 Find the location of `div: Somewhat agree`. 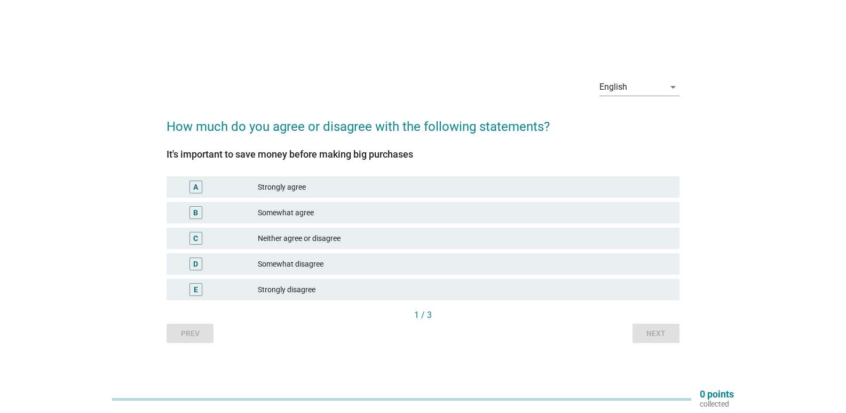

div: Somewhat agree is located at coordinates (465, 213).